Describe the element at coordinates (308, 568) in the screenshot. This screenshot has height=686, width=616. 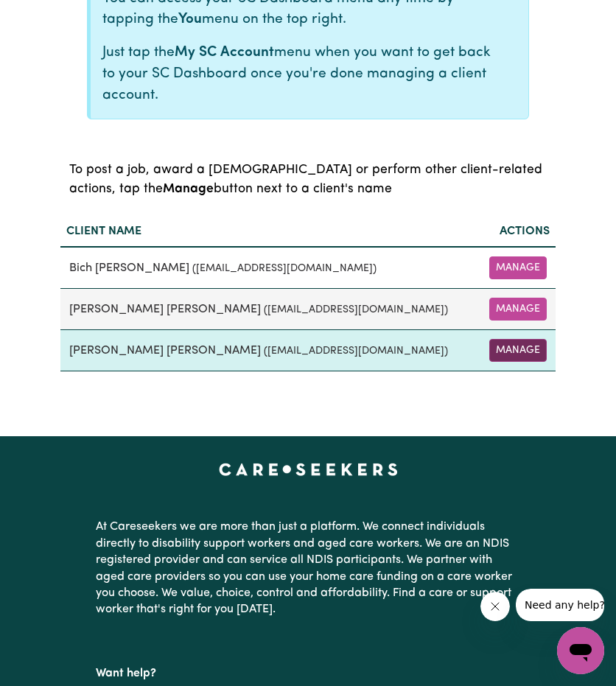
I see `p: At Careseekers we are more than just a platform. We connect individuals directly to disability su...` at that location.